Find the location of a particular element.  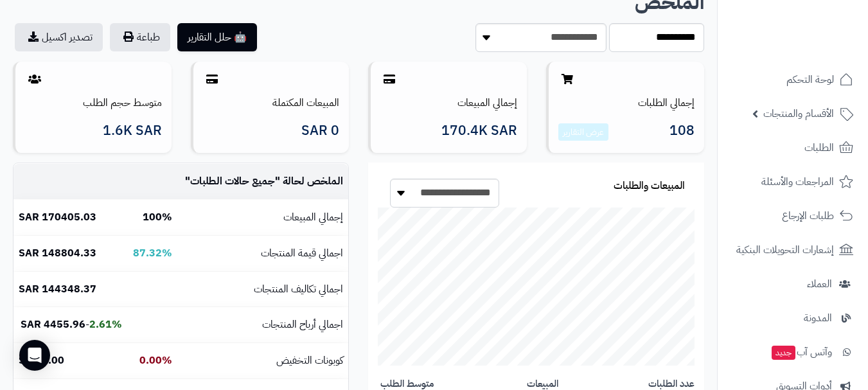

a: المدونة is located at coordinates (793, 318).